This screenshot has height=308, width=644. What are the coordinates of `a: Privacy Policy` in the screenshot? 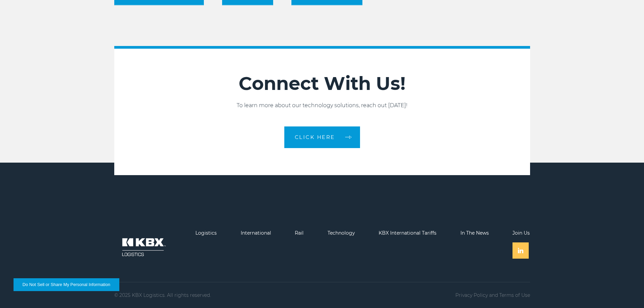 It's located at (471, 295).